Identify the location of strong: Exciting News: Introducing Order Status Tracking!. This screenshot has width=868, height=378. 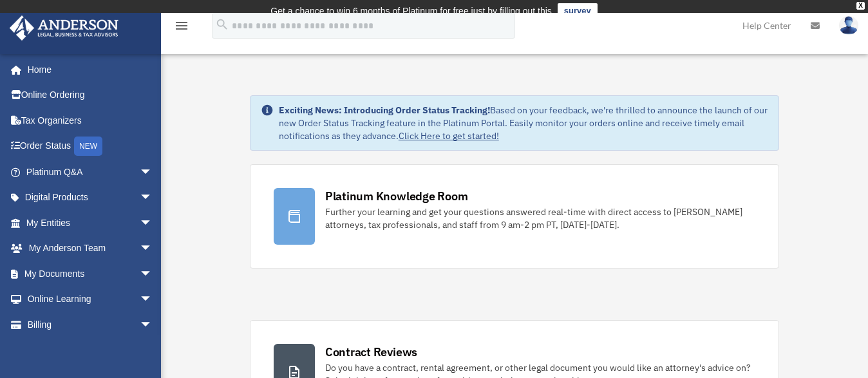
(384, 110).